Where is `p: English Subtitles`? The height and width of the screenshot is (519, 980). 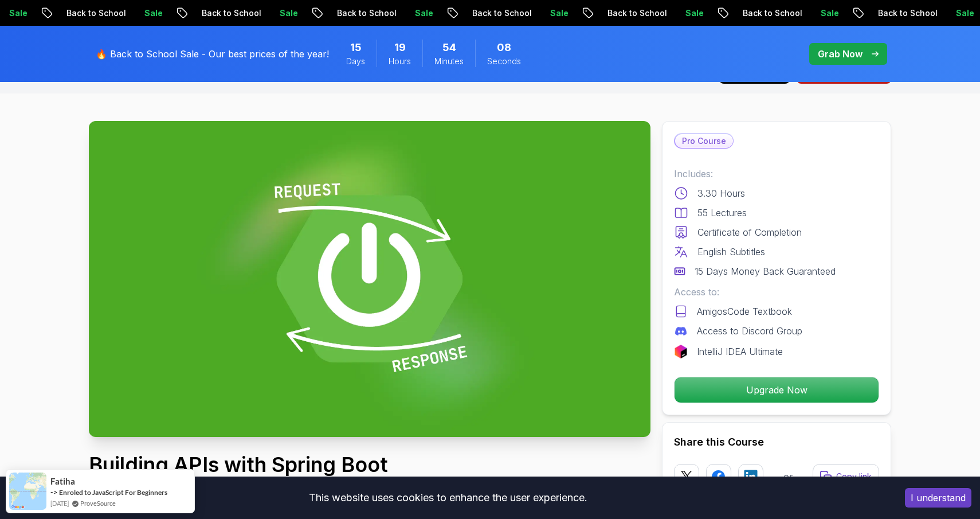 p: English Subtitles is located at coordinates (731, 252).